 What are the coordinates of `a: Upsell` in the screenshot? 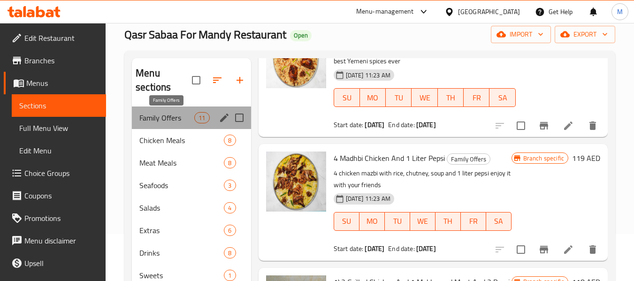 It's located at (55, 263).